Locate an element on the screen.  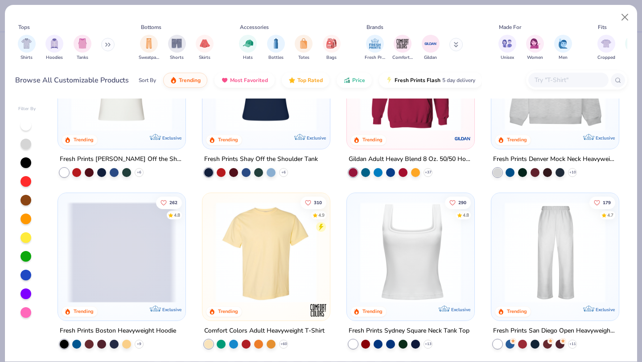
div: filter for Bags is located at coordinates (332, 48).